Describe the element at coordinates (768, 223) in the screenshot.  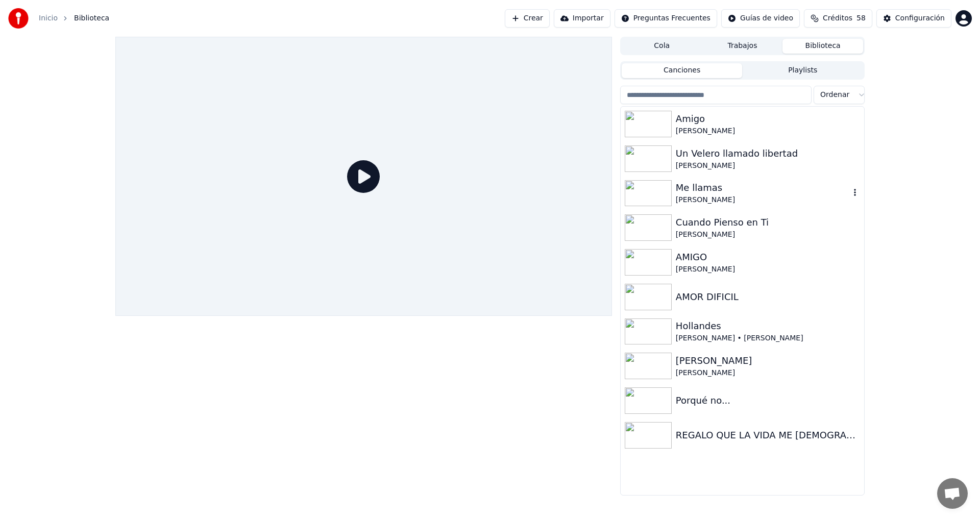
I see `div: Cuando Pienso en Ti` at that location.